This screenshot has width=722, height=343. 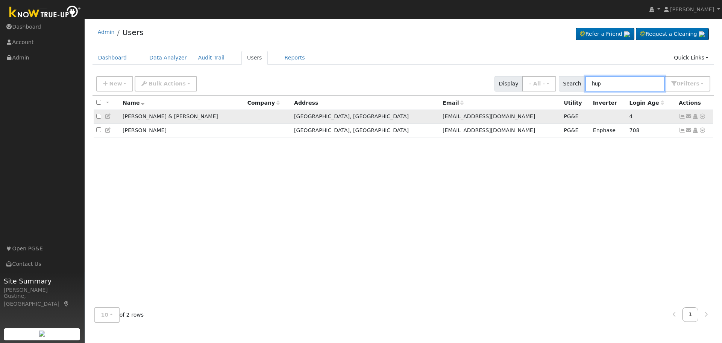 I want to click on a: 1, so click(x=690, y=314).